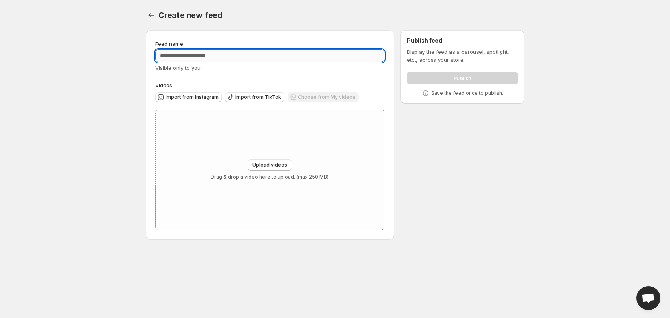 Image resolution: width=670 pixels, height=318 pixels. Describe the element at coordinates (151, 15) in the screenshot. I see `button: Settings` at that location.